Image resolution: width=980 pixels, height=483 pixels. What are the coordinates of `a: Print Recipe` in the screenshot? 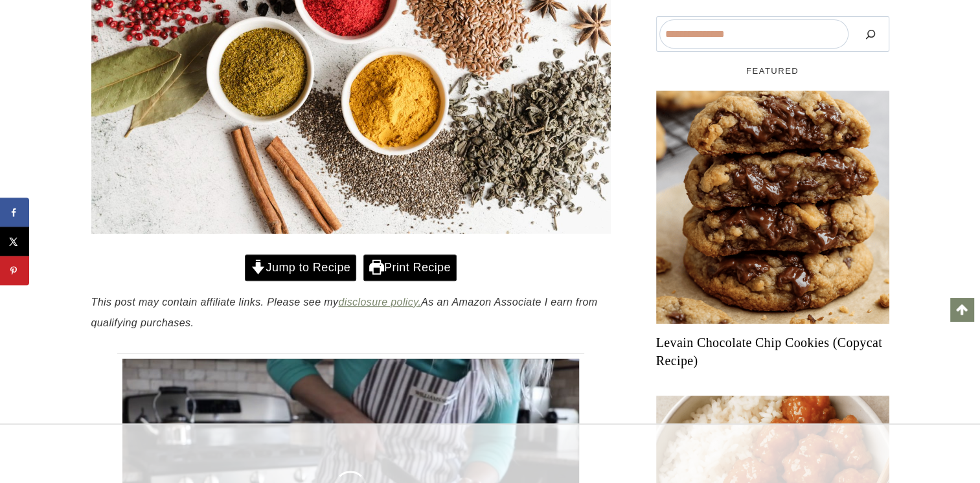 It's located at (411, 267).